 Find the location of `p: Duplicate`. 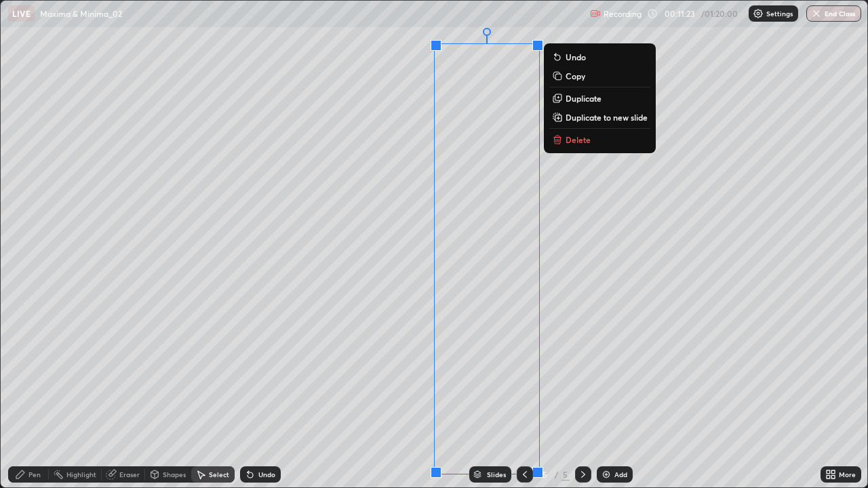

p: Duplicate is located at coordinates (583, 99).